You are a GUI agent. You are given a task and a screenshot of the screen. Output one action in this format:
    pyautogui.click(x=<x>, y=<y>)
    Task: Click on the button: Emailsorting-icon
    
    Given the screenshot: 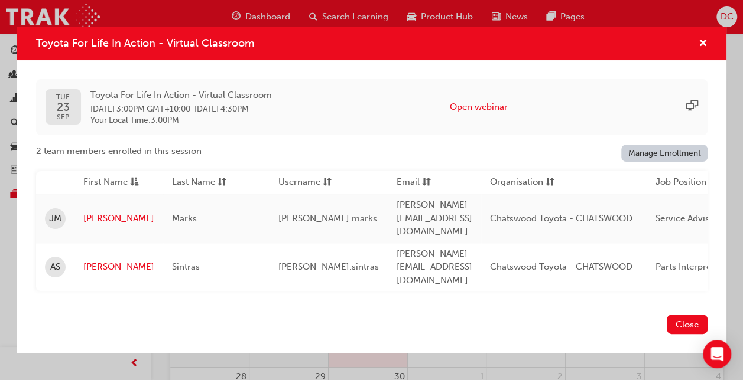 What is the action you would take?
    pyautogui.click(x=429, y=183)
    